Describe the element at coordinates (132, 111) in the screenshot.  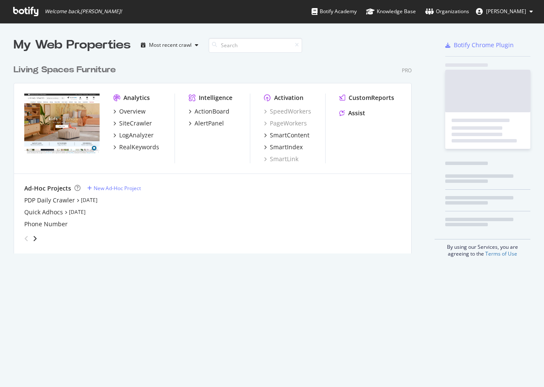
I see `div: Overview` at that location.